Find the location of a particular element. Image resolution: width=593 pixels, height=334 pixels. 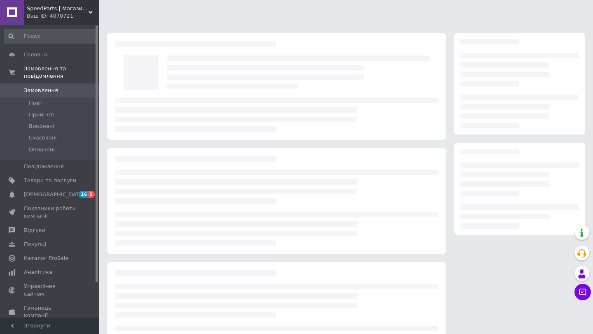

span: Нові is located at coordinates (35, 103).